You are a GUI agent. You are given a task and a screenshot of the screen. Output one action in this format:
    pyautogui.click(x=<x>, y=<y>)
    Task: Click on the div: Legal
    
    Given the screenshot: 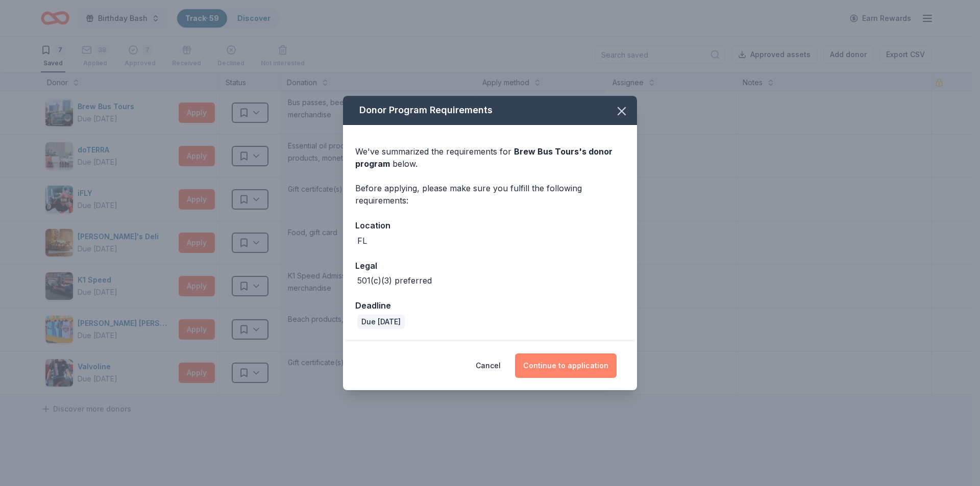 What is the action you would take?
    pyautogui.click(x=490, y=265)
    